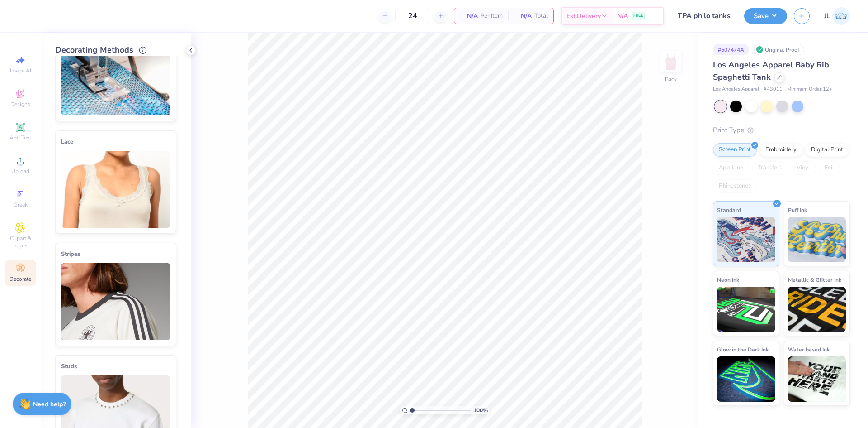  I want to click on span: Standard, so click(729, 210).